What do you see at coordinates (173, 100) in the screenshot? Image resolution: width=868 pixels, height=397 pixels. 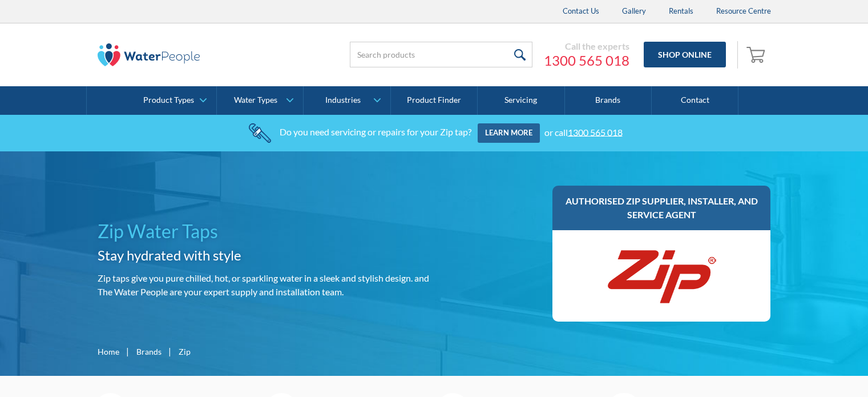 I see `a: Product Types` at bounding box center [173, 100].